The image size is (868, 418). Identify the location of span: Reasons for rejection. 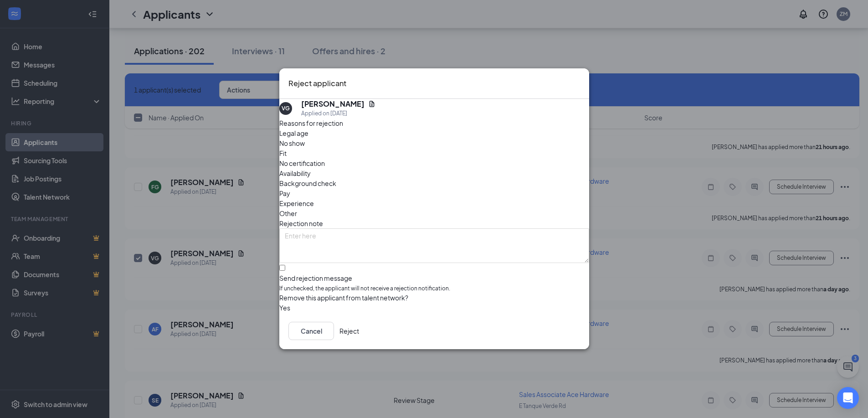
(311, 123).